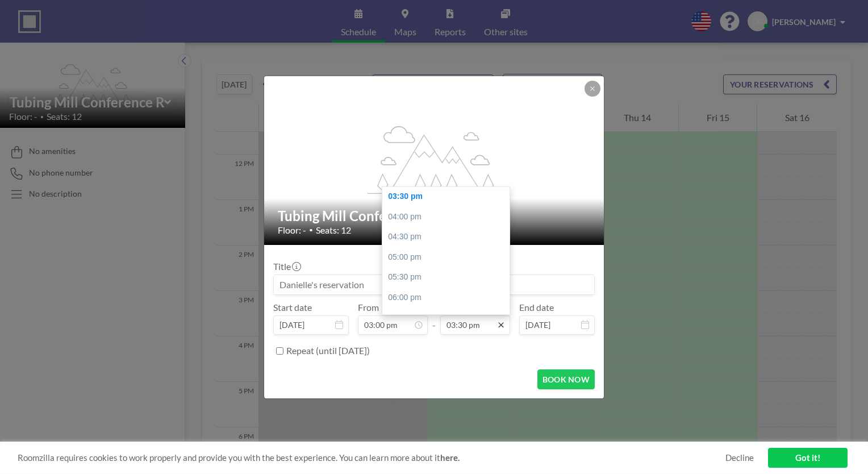 Image resolution: width=868 pixels, height=474 pixels. What do you see at coordinates (368, 307) in the screenshot?
I see `label: From` at bounding box center [368, 307].